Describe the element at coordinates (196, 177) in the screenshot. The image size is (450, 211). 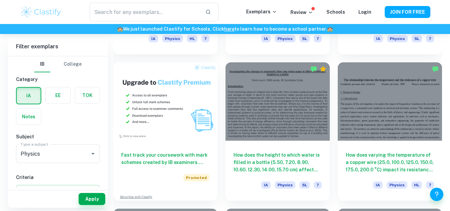
I see `span: Promoted` at that location.